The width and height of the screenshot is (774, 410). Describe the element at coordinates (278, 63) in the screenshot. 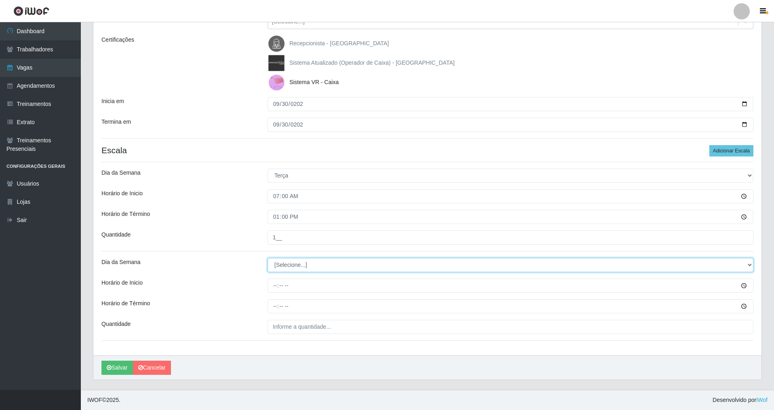

I see `img: Sistema Atualizado (Operador de Caixa) - Nova Republica` at that location.